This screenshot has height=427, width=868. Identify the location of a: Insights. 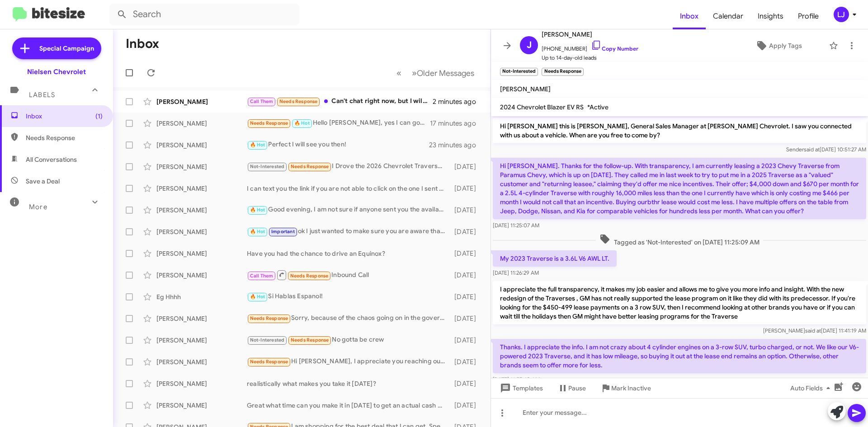
(770, 16).